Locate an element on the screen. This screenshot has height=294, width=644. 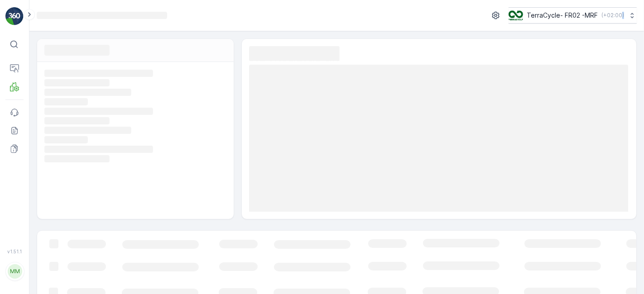
button: MM is located at coordinates (14, 271).